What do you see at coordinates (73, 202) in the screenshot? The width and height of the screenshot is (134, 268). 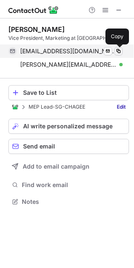 I see `span: Notes` at bounding box center [73, 202].